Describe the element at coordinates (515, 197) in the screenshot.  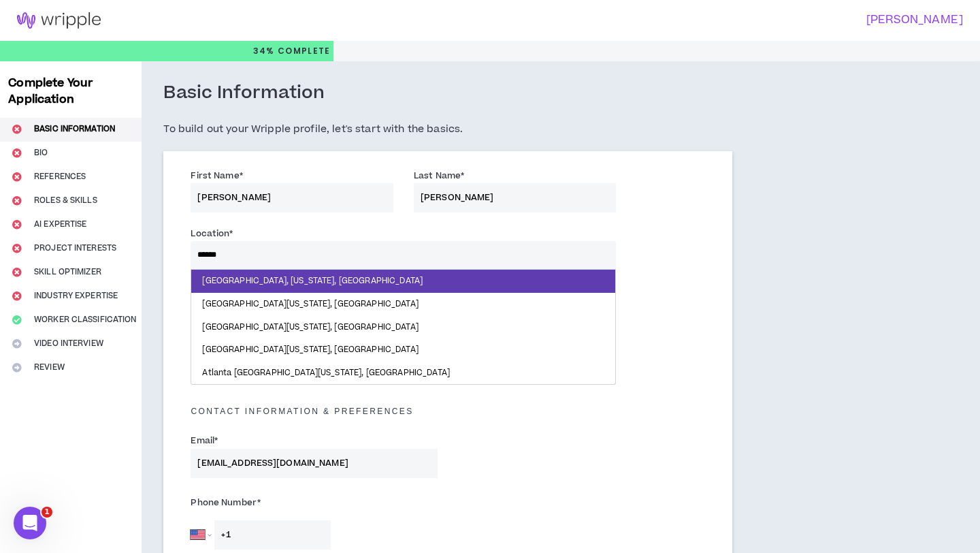
I see `input: Last Name` at that location.